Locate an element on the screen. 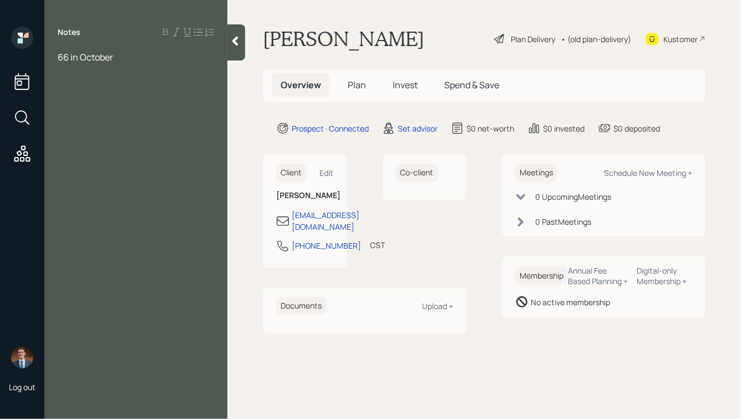 The height and width of the screenshot is (419, 741). div: Plan Delivery is located at coordinates (533, 39).